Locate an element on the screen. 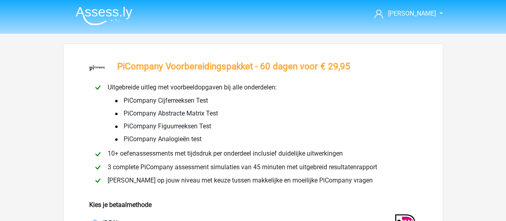 This screenshot has height=221, width=506. span: PiCompany Abstracte Matrix Test is located at coordinates (166, 113).